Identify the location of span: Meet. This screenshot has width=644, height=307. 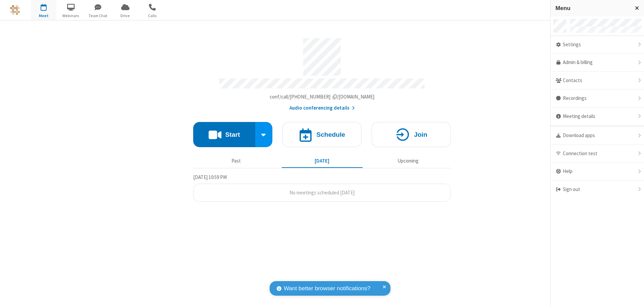
(43, 16).